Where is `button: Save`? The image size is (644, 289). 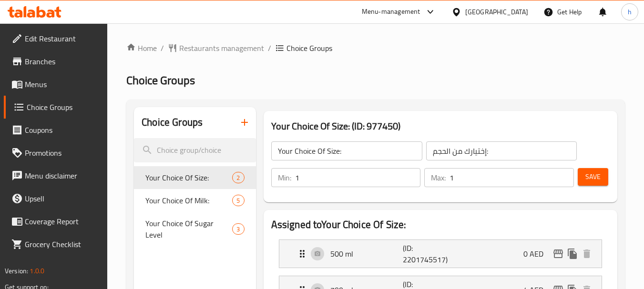 button: Save is located at coordinates (593, 177).